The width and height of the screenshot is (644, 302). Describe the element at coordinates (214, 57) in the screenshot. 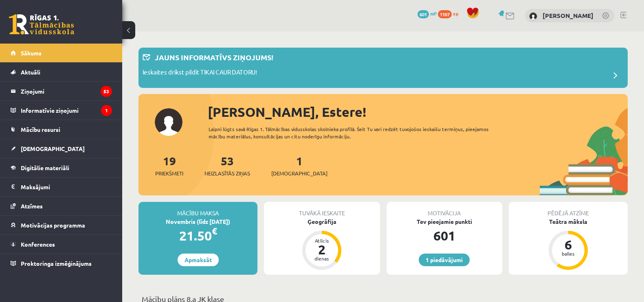

I see `p: Jauns informatīvs ziņojums!` at that location.